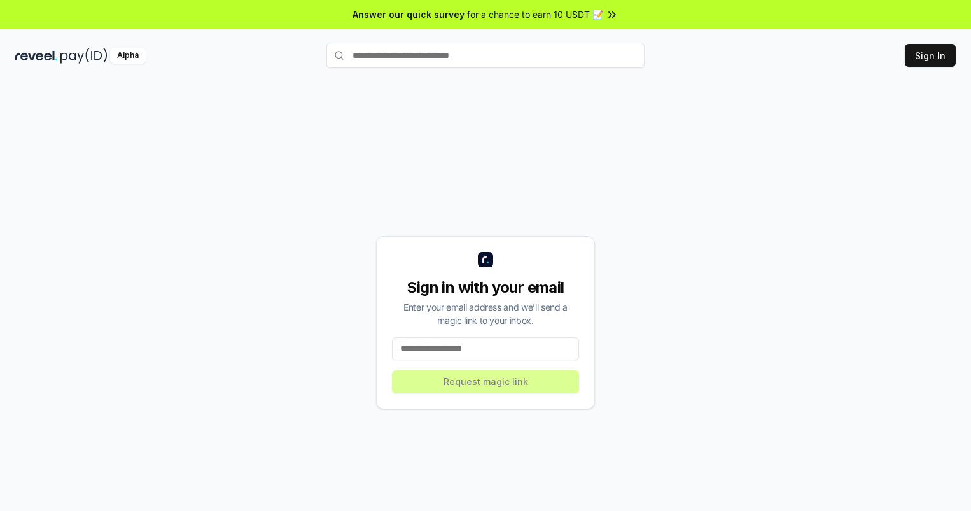 This screenshot has width=971, height=511. I want to click on button: Sign In, so click(931, 55).